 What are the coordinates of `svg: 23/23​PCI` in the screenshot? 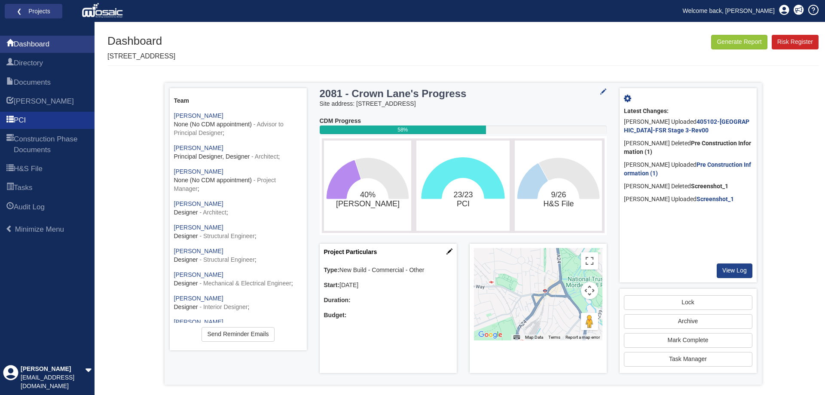 It's located at (463, 186).